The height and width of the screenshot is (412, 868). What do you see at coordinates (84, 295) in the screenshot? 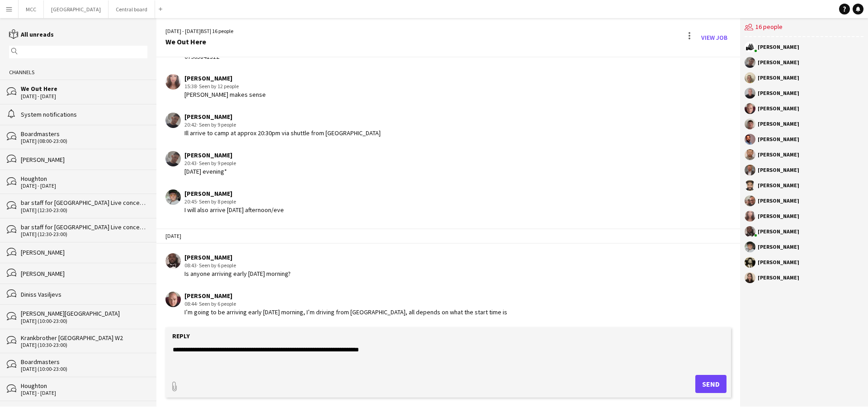
I see `div: Diniss Vasiljevs` at bounding box center [84, 295].